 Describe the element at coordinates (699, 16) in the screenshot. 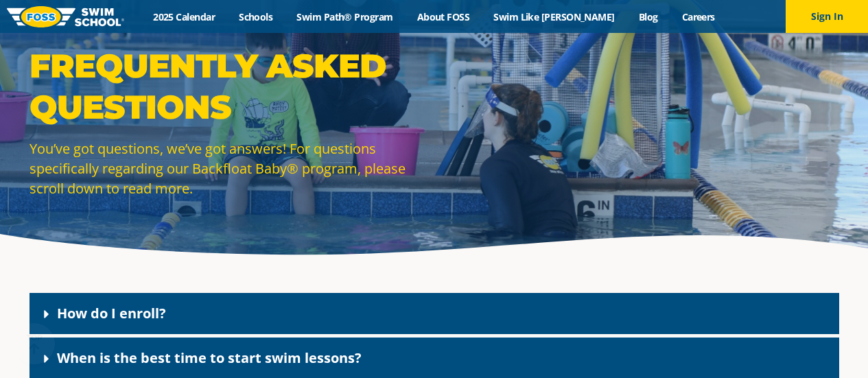

I see `a: Careers` at that location.